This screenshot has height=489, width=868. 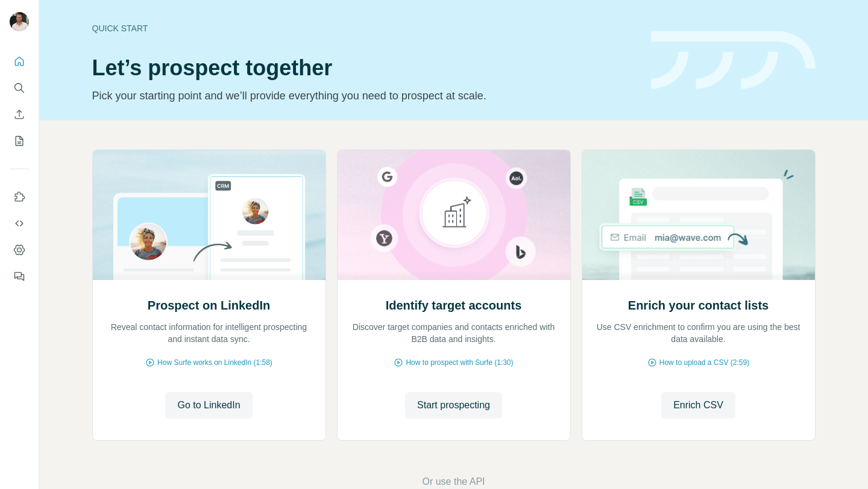 I want to click on button: Search, so click(x=19, y=88).